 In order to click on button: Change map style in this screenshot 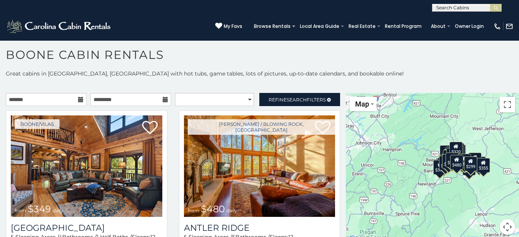, I will do `click(363, 104)`.